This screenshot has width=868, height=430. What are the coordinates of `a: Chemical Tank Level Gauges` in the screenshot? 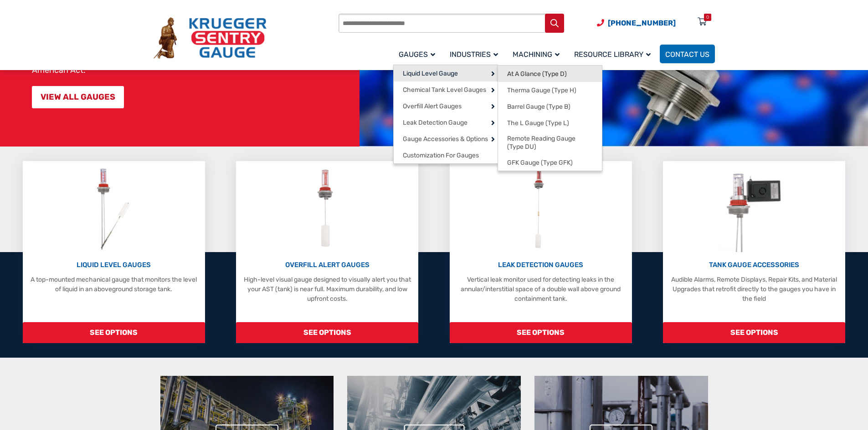 It's located at (446, 90).